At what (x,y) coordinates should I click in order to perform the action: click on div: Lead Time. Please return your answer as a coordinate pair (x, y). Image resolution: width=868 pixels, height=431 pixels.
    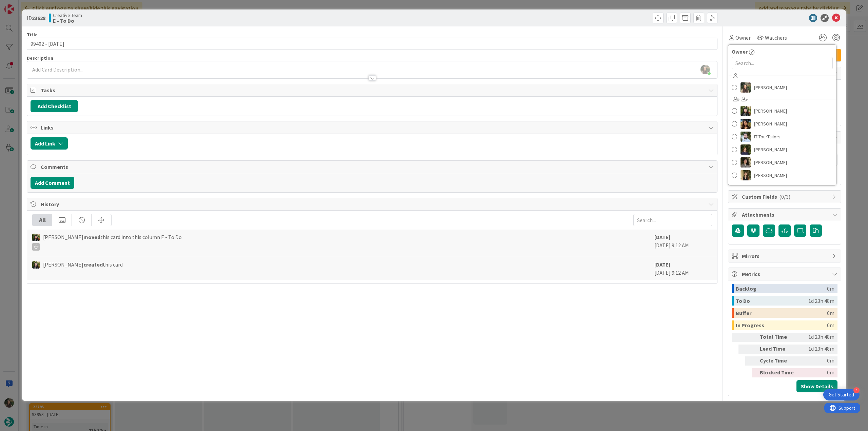
    Looking at the image, I should click on (779, 349).